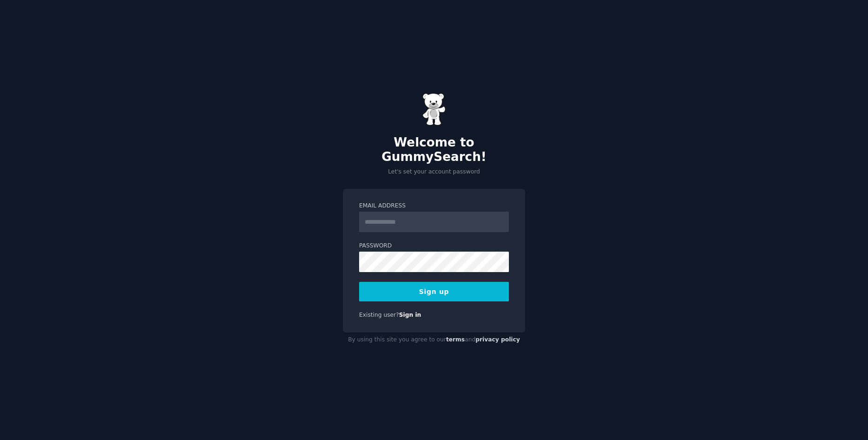  Describe the element at coordinates (498, 339) in the screenshot. I see `a: privacy policy` at that location.